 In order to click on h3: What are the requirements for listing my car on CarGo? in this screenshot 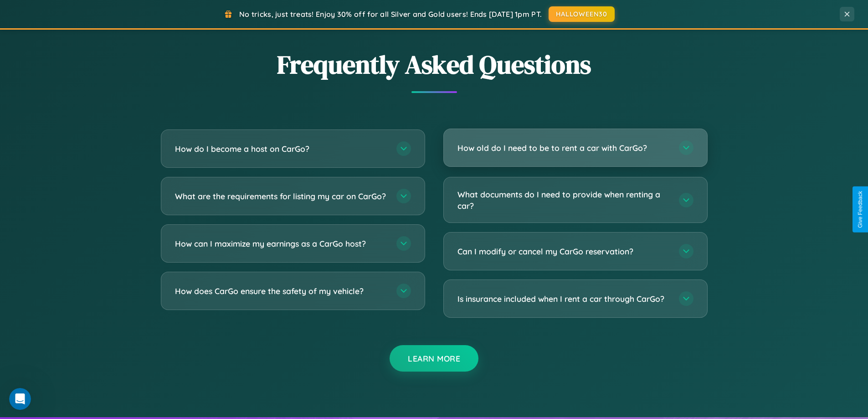, I will do `click(281, 196)`.